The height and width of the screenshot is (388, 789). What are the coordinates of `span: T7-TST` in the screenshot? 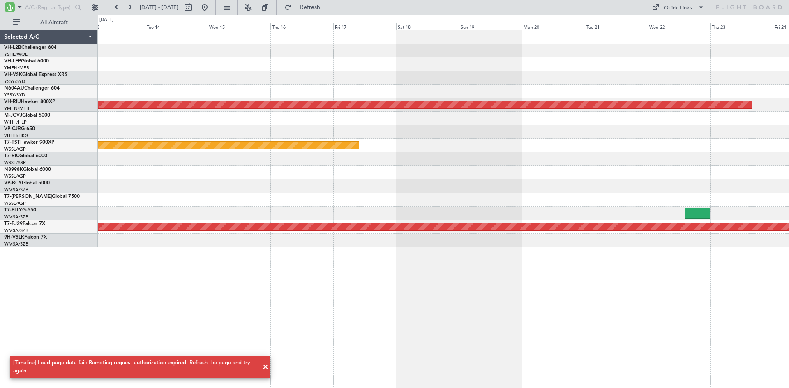 It's located at (12, 143).